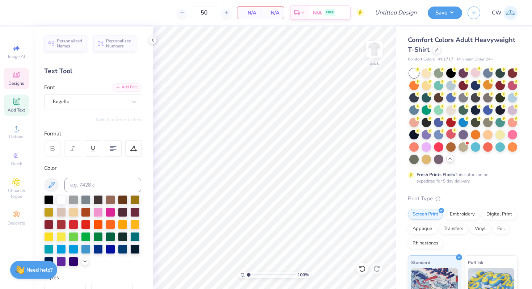 The image size is (532, 289). Describe the element at coordinates (475, 262) in the screenshot. I see `span: Puff Ink` at that location.